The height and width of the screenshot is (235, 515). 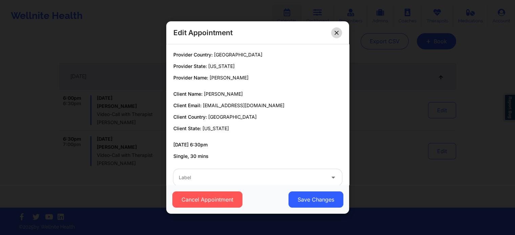 What do you see at coordinates (258, 66) in the screenshot?
I see `p: Provider State:` at bounding box center [258, 66].